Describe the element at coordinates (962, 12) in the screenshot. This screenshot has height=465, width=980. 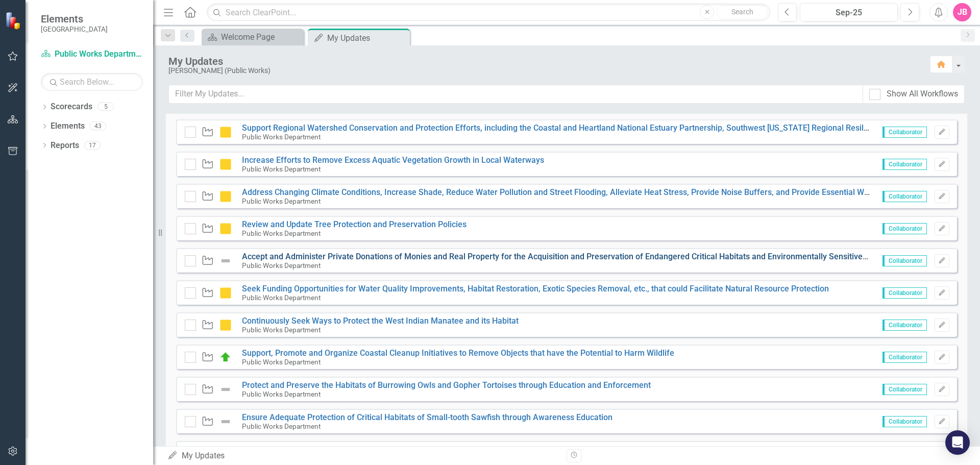
I see `button: JB` at that location.